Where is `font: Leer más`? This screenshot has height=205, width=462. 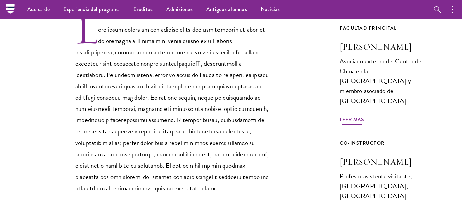 font: Leer más is located at coordinates (352, 119).